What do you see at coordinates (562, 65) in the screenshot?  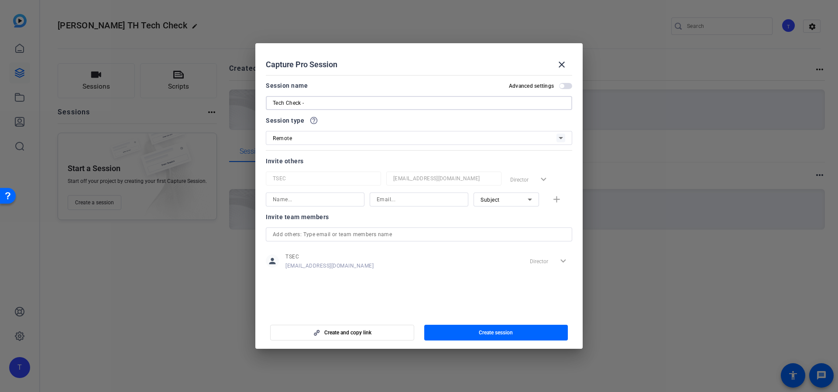 I see `mat-icon: close` at bounding box center [562, 65].